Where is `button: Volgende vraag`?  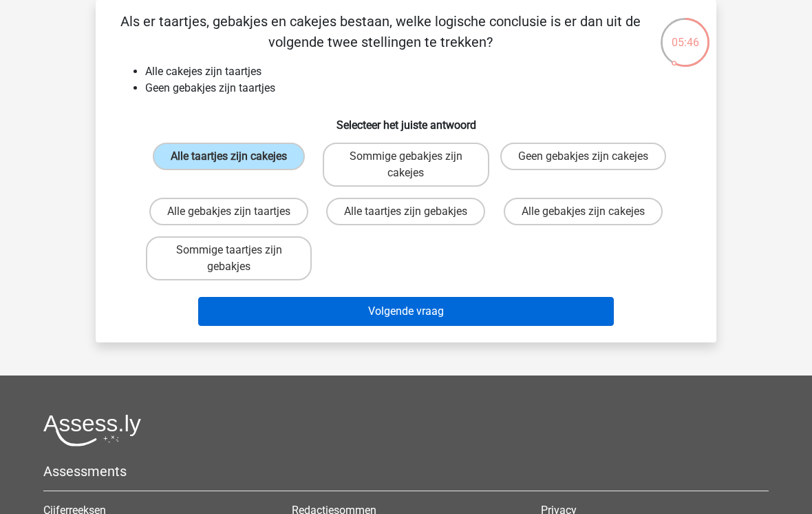 button: Volgende vraag is located at coordinates (406, 312).